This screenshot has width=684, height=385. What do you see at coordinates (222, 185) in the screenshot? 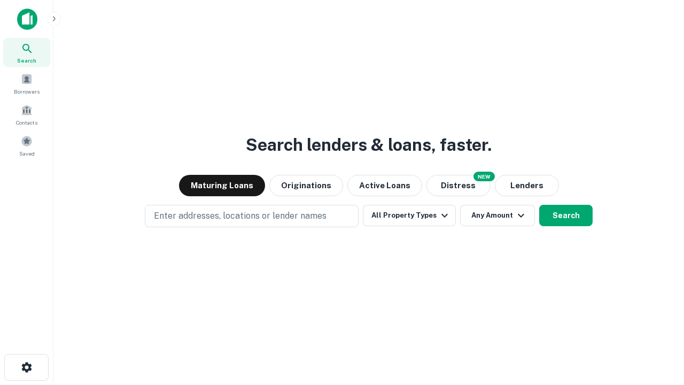
I see `button: Maturing Loans` at bounding box center [222, 185].